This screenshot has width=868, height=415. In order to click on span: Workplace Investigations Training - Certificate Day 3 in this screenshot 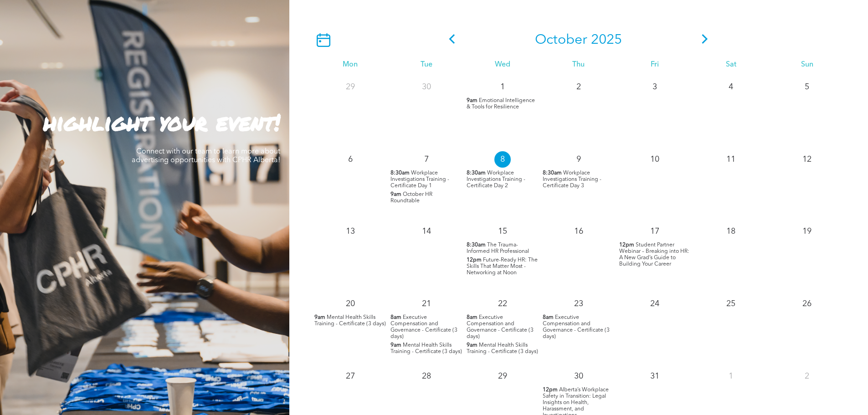, I will do `click(572, 179)`.